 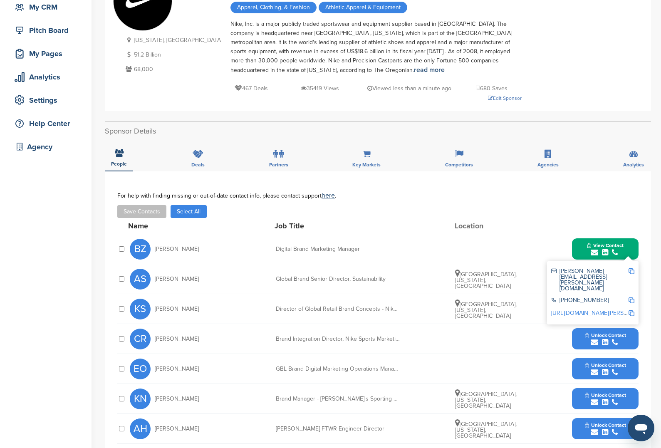 I want to click on div: Help Center, so click(x=48, y=124).